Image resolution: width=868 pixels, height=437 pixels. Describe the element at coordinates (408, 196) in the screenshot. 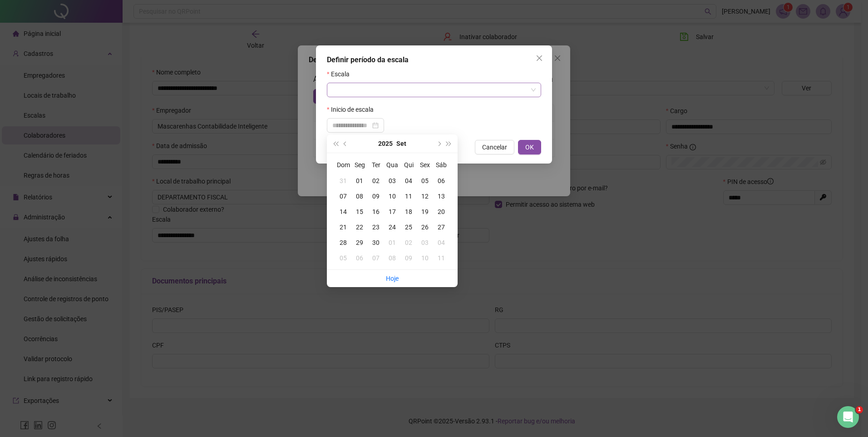

I see `td: 2025-09-11` at that location.